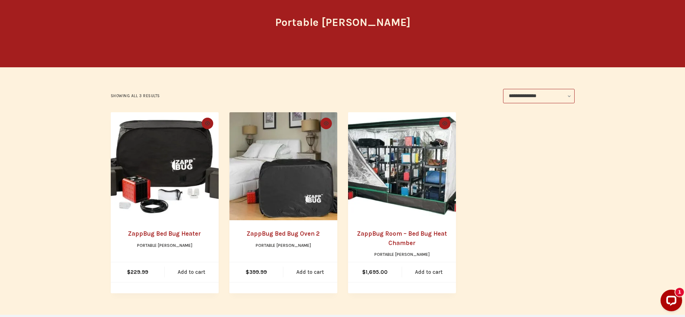 The width and height of the screenshot is (685, 317). I want to click on a: Add to cart: “ZappBug Bed Bug Oven 2”, so click(310, 272).